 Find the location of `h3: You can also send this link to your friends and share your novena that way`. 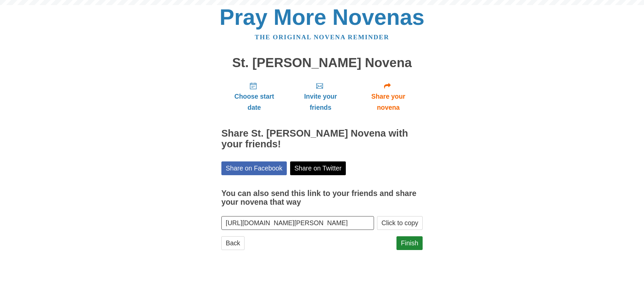

h3: You can also send this link to your friends and share your novena that way is located at coordinates (322, 197).